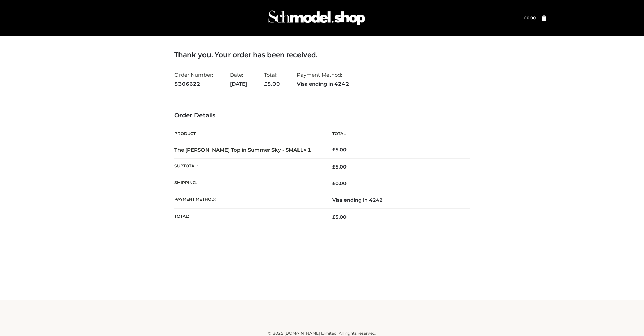 The image size is (644, 336). What do you see at coordinates (248, 200) in the screenshot?
I see `th: Payment method:` at bounding box center [248, 200].